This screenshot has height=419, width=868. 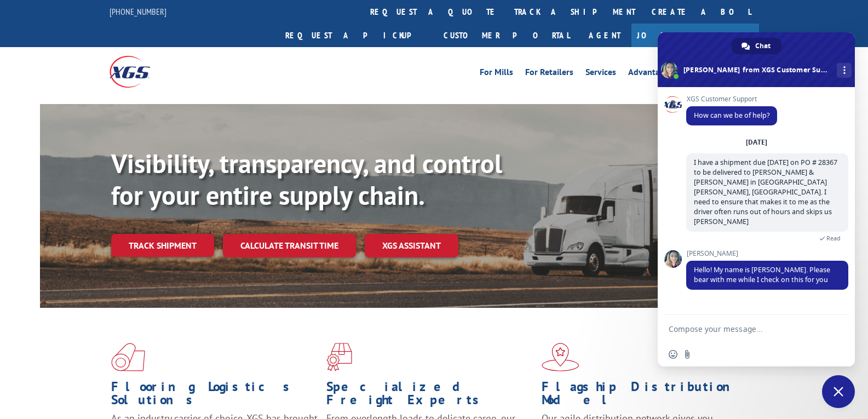 What do you see at coordinates (162, 245) in the screenshot?
I see `a: Track shipment` at bounding box center [162, 245].